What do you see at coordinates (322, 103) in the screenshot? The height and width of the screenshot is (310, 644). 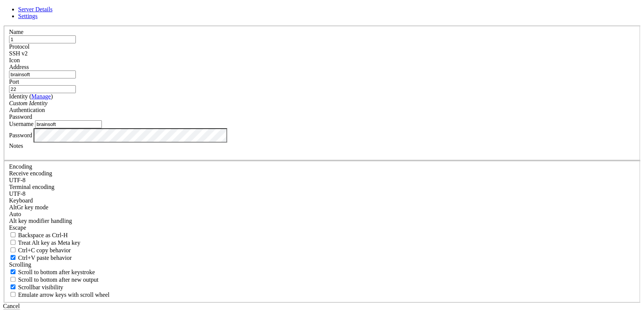 I see `div: Custom Identity` at bounding box center [322, 103].